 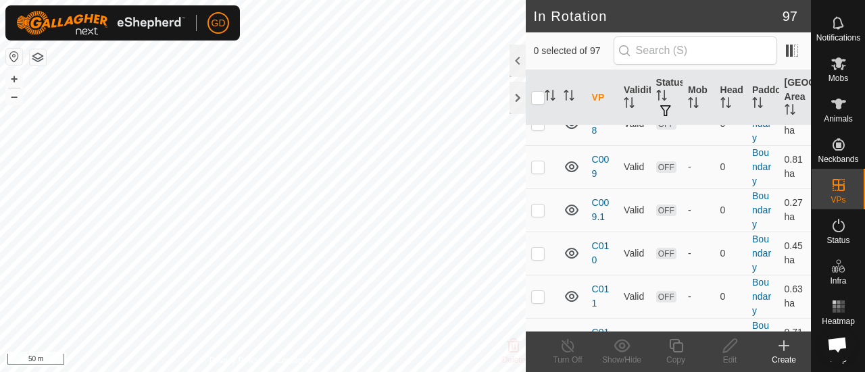 What do you see at coordinates (795, 210) in the screenshot?
I see `td: 0.27 ha` at bounding box center [795, 210].